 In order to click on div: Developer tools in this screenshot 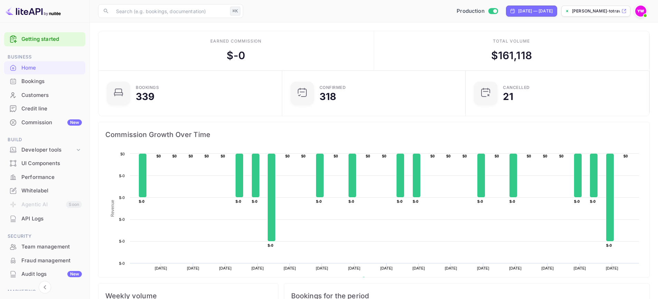, I will do `click(48, 150)`.